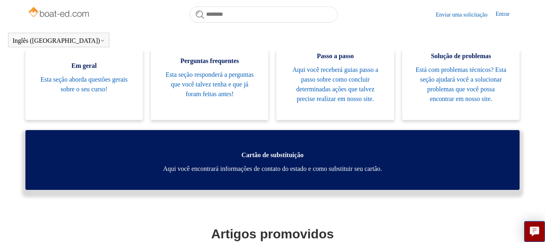 This screenshot has height=242, width=545. I want to click on button: Bate-papo ao vivo, so click(535, 231).